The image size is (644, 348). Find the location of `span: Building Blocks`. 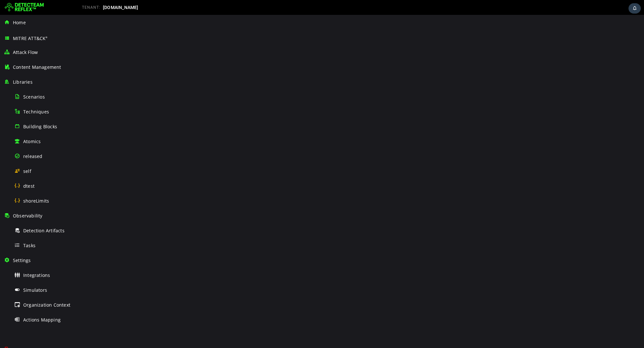

span: Building Blocks is located at coordinates (40, 126).